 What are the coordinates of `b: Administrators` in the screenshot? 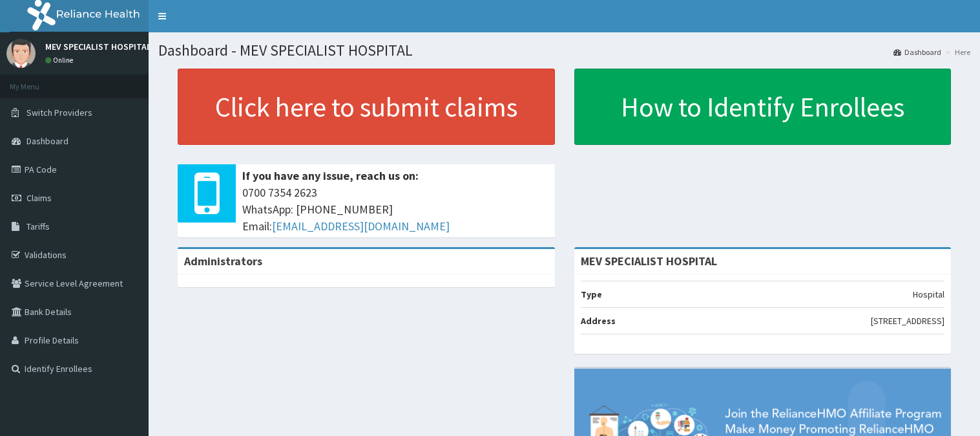 It's located at (223, 261).